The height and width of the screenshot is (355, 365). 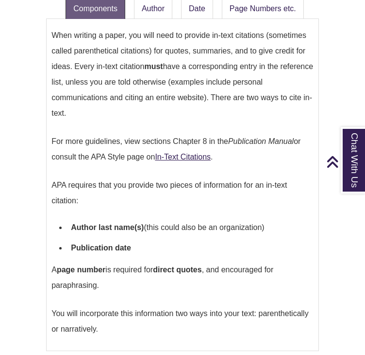 What do you see at coordinates (177, 269) in the screenshot?
I see `strong: direct quotes` at bounding box center [177, 269].